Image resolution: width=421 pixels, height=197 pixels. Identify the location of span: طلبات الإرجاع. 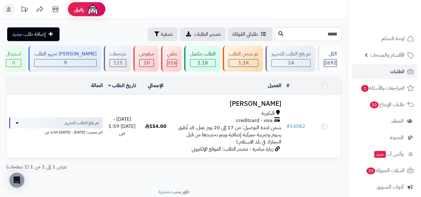
(387, 105).